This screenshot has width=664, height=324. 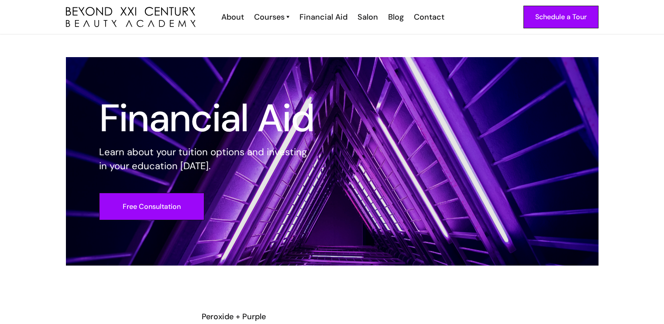 I want to click on a: Salon, so click(x=367, y=17).